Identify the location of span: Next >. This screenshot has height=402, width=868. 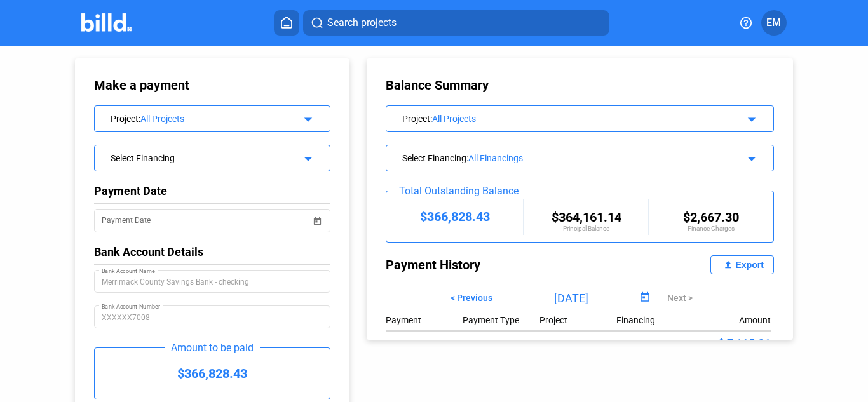
(680, 298).